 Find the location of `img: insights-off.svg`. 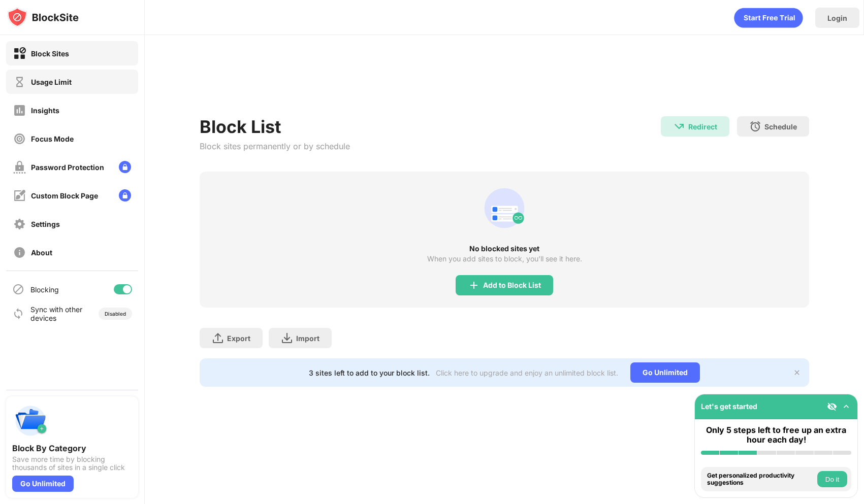

img: insights-off.svg is located at coordinates (19, 110).